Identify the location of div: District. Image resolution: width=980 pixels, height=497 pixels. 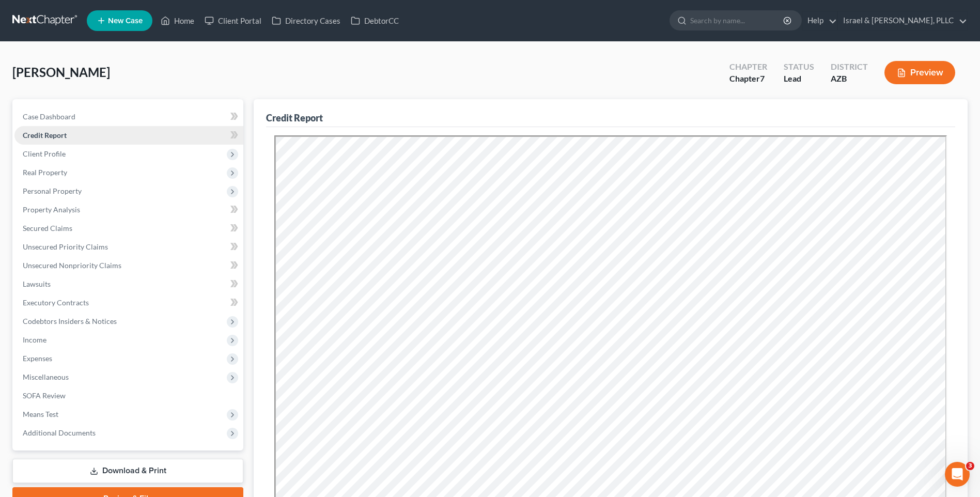
(850, 67).